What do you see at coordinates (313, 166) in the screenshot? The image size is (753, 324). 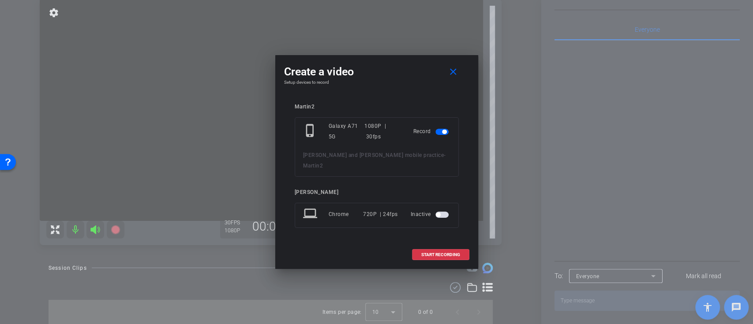 I see `span: Martin2` at bounding box center [313, 166].